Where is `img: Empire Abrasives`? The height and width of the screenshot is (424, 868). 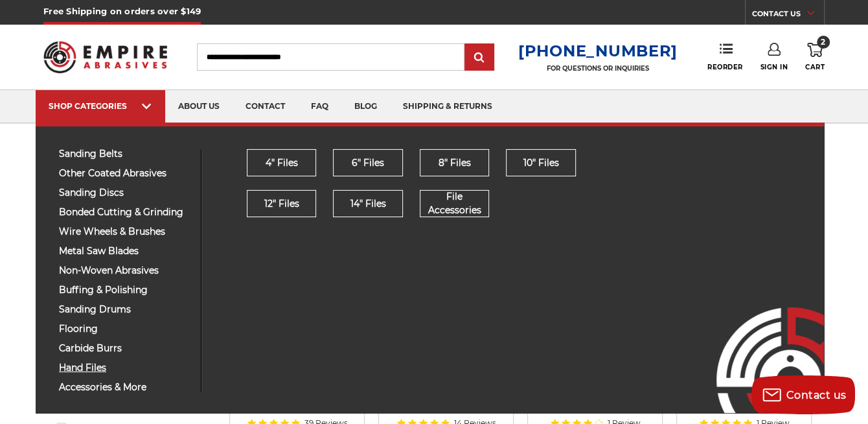
img: Empire Abrasives is located at coordinates (104, 57).